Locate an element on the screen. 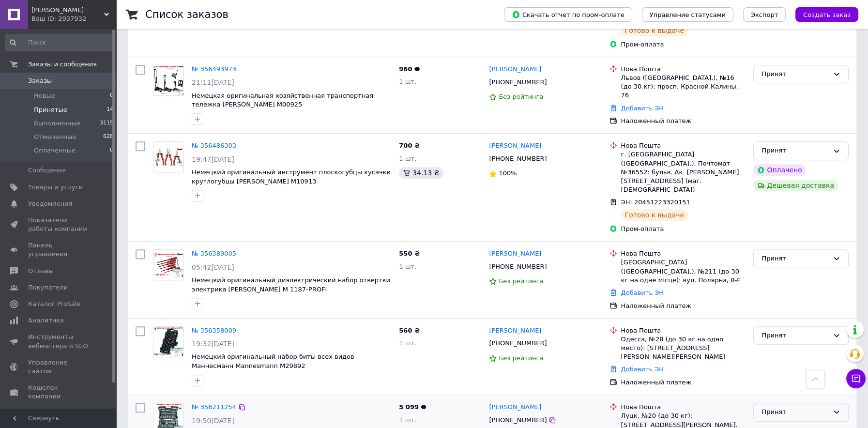 The height and width of the screenshot is (428, 868). span: Оплаченные is located at coordinates (55, 151).